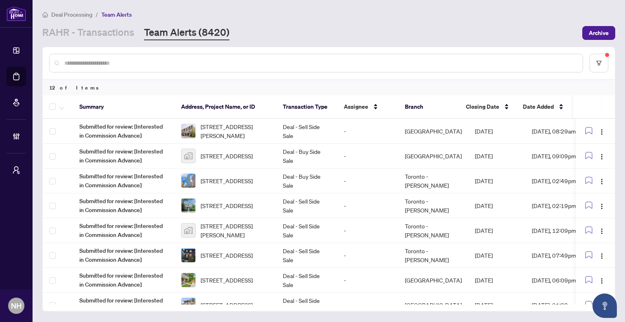 Image resolution: width=625 pixels, height=322 pixels. What do you see at coordinates (307, 107) in the screenshot?
I see `th: Transaction Type` at bounding box center [307, 107].